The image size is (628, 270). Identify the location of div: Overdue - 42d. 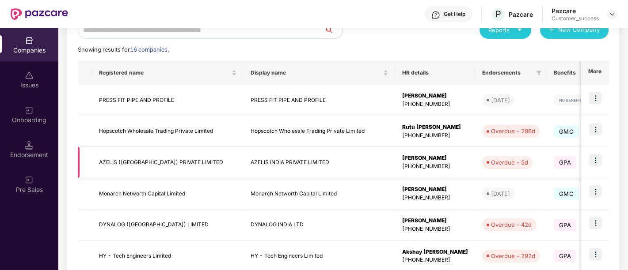
(511, 225).